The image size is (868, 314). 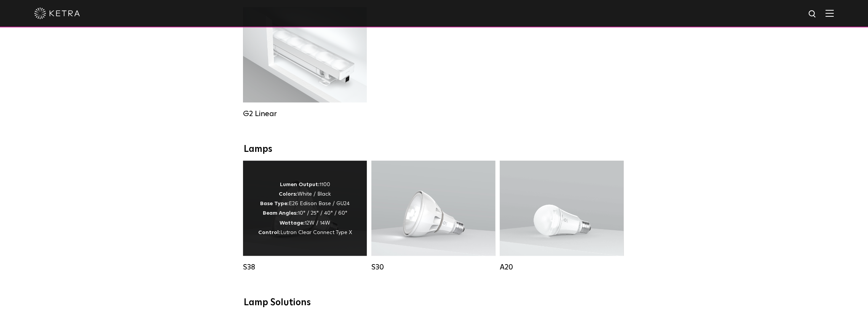 What do you see at coordinates (561, 267) in the screenshot?
I see `div: A20` at bounding box center [561, 267].